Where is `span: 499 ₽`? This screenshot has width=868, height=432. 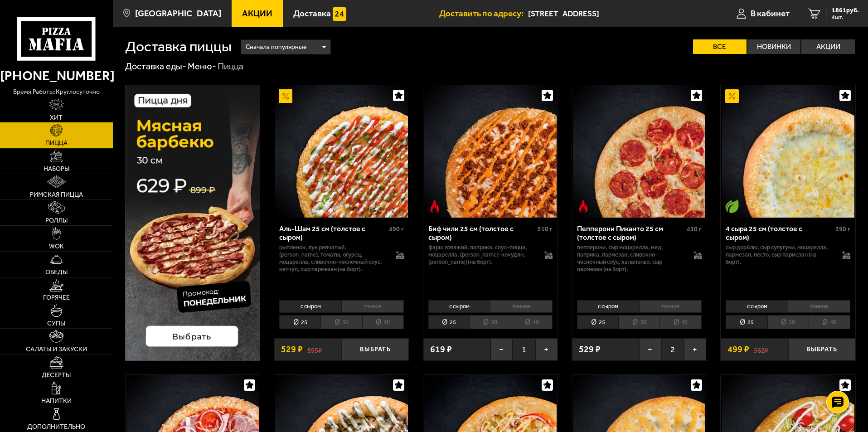
span: 499 ₽ is located at coordinates (739, 349).